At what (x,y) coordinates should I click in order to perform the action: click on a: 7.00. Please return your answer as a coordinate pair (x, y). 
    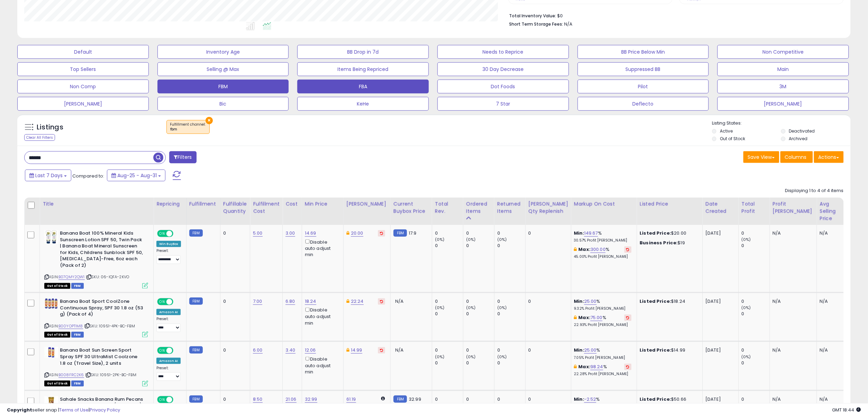
    Looking at the image, I should click on (258, 302).